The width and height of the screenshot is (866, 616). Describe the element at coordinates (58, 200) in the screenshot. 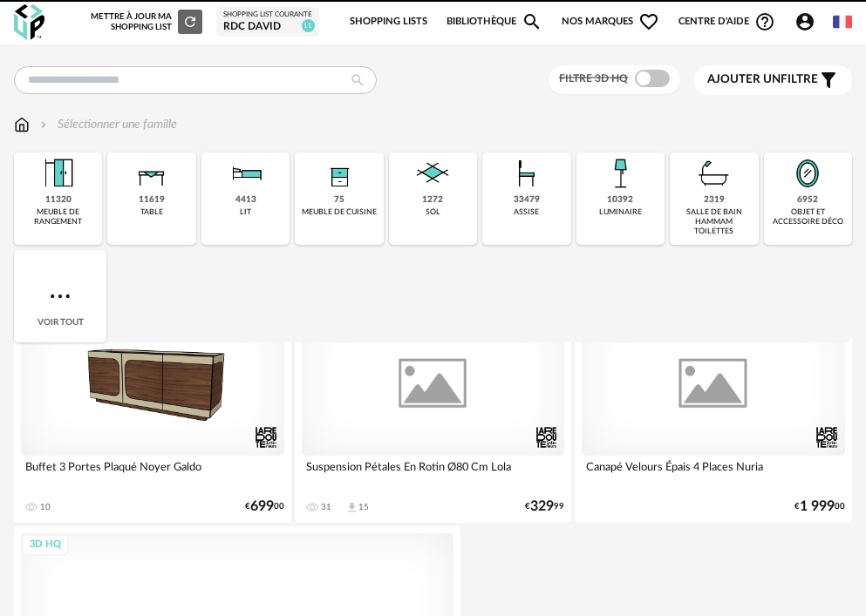

I see `div: 11320` at that location.